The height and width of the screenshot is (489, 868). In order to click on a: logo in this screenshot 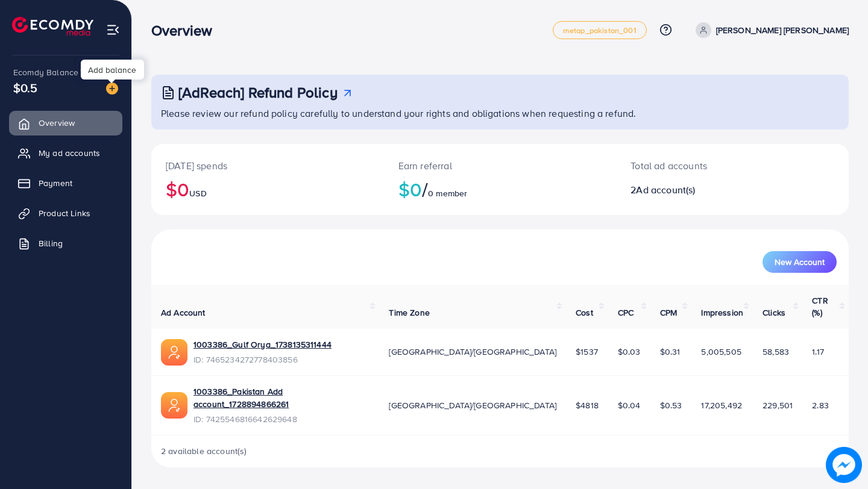, I will do `click(53, 26)`.